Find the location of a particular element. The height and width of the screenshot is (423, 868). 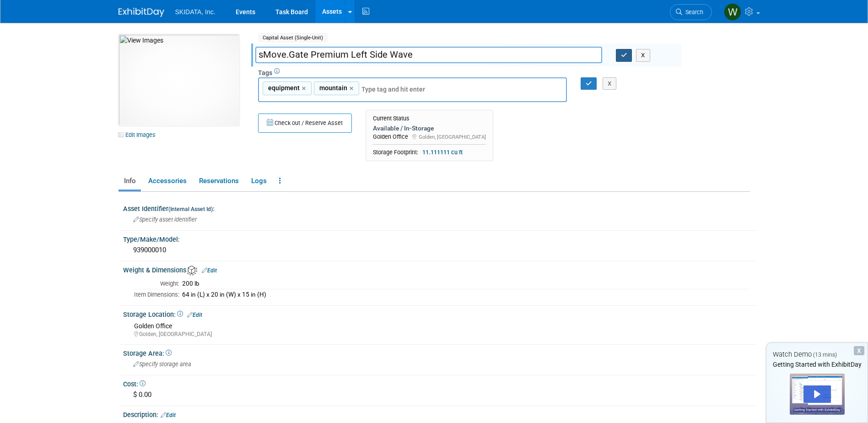

span: equipment is located at coordinates (283, 88).